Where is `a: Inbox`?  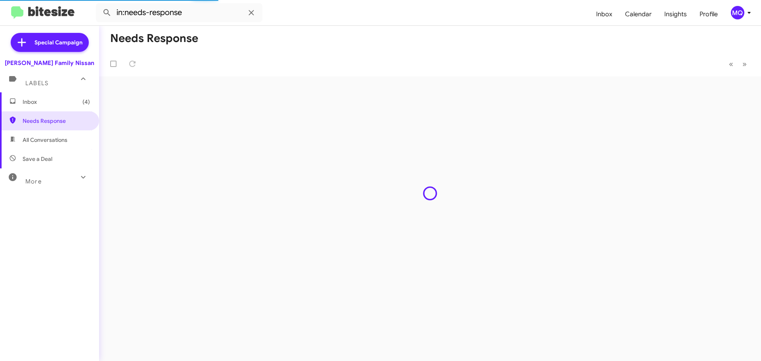
a: Inbox is located at coordinates (604, 14).